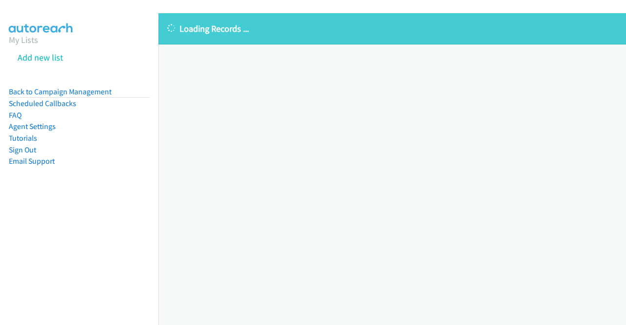  What do you see at coordinates (23, 40) in the screenshot?
I see `a: My Lists` at bounding box center [23, 40].